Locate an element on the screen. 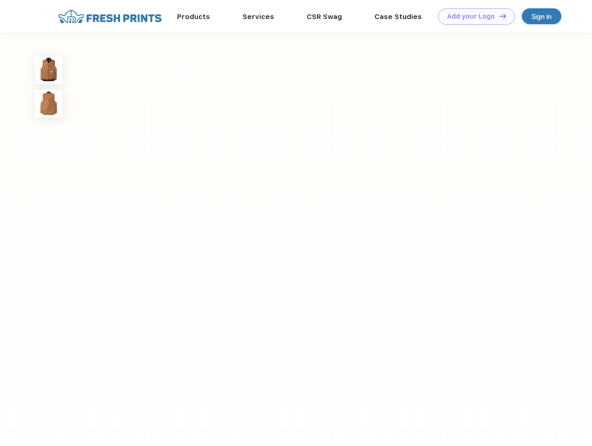 This screenshot has height=446, width=592. img: DT is located at coordinates (502, 16).